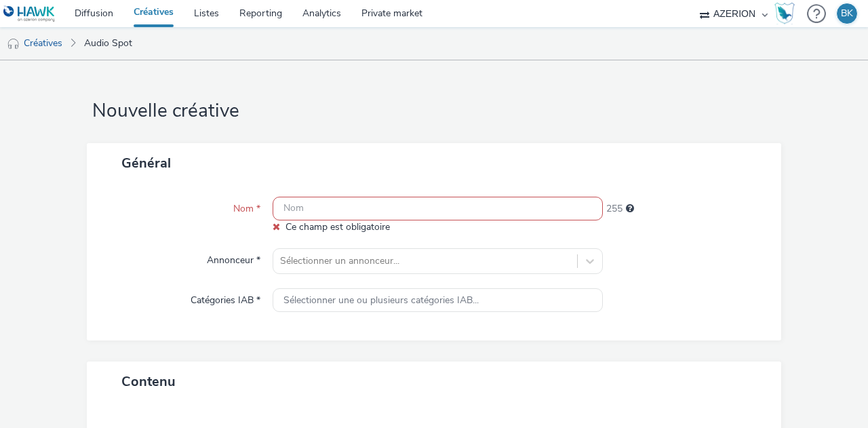 The image size is (868, 428). What do you see at coordinates (785, 13) in the screenshot?
I see `img: Hawk Academy` at bounding box center [785, 13].